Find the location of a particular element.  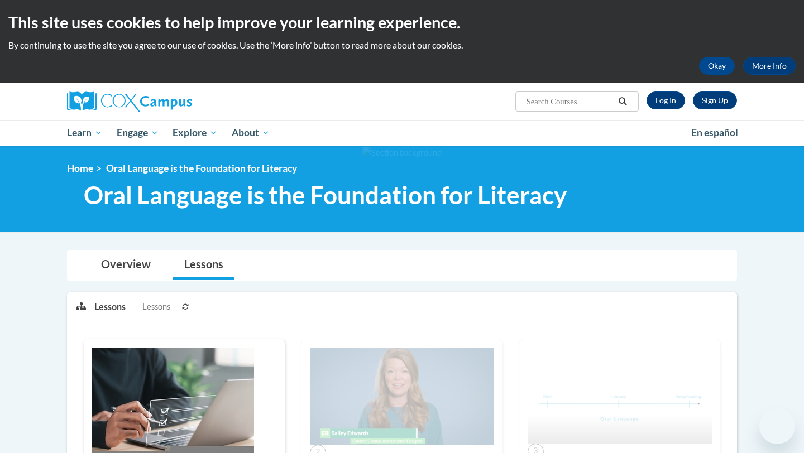

button: Okay is located at coordinates (717, 66).